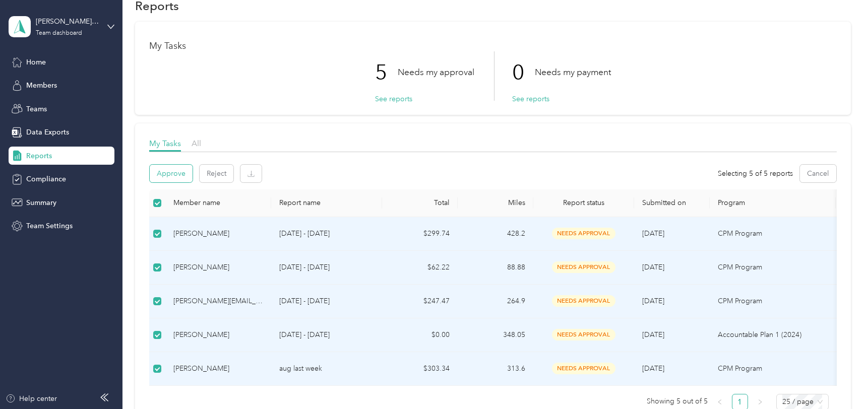 The height and width of the screenshot is (409, 868). What do you see at coordinates (48, 132) in the screenshot?
I see `span: Data Exports` at bounding box center [48, 132].